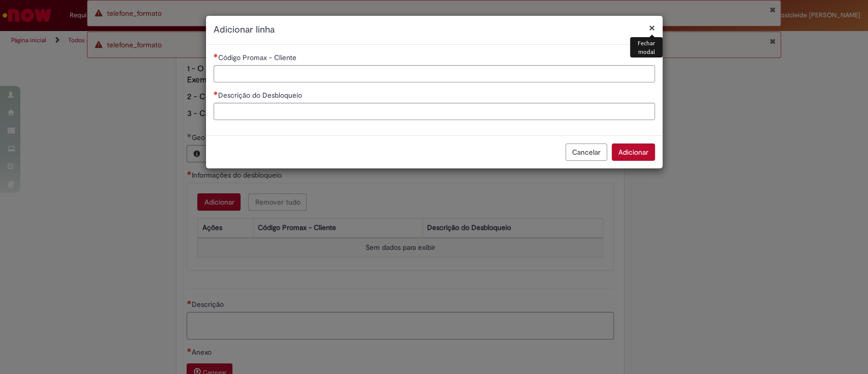  Describe the element at coordinates (434, 30) in the screenshot. I see `h2: Adicionar linha` at that location.